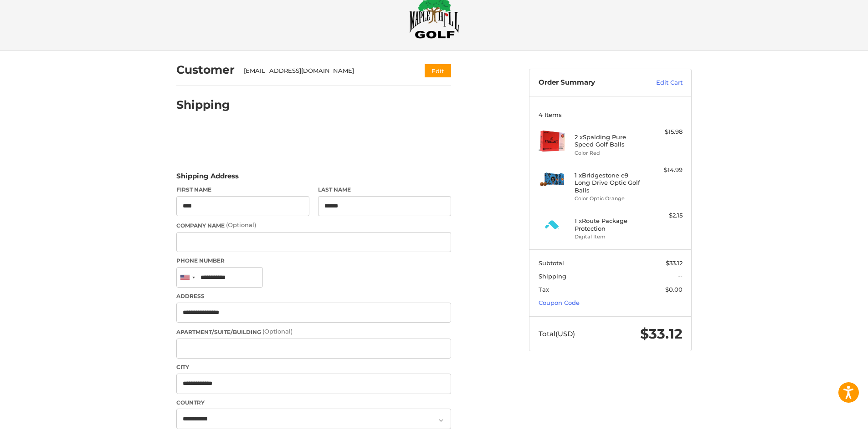  Describe the element at coordinates (552, 276) in the screenshot. I see `span: Shipping` at that location.